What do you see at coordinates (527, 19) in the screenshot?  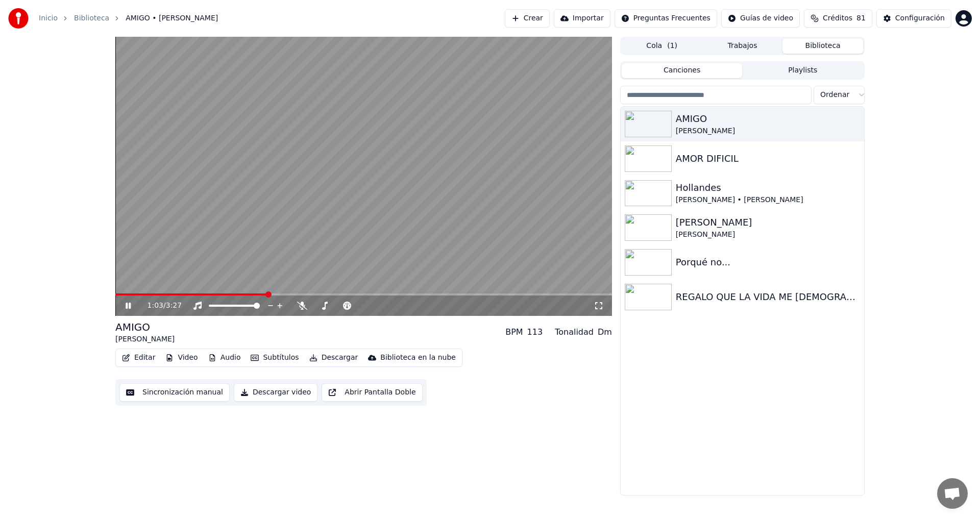 I see `button: Crear` at bounding box center [527, 19].